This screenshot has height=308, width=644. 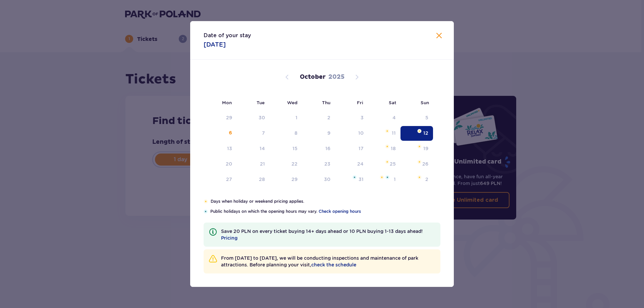 I want to click on td: Friday, October 31, 2025, so click(x=351, y=179).